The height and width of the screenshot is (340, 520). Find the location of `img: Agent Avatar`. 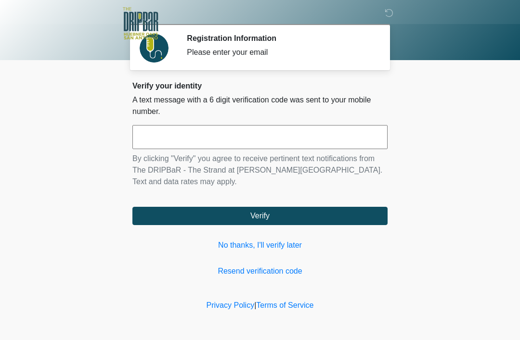

img: Agent Avatar is located at coordinates (154, 48).